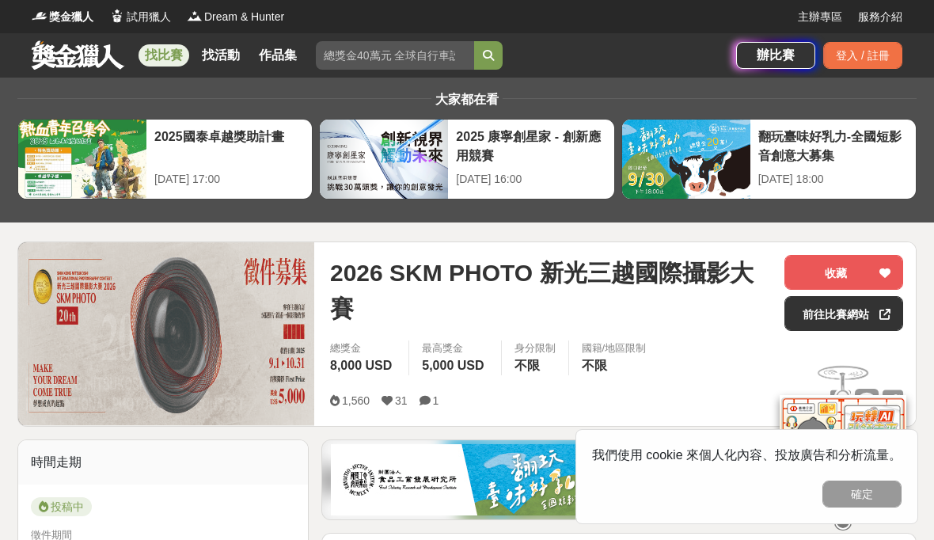 Image resolution: width=934 pixels, height=540 pixels. I want to click on div: 2025國泰卓越獎助計畫, so click(229, 145).